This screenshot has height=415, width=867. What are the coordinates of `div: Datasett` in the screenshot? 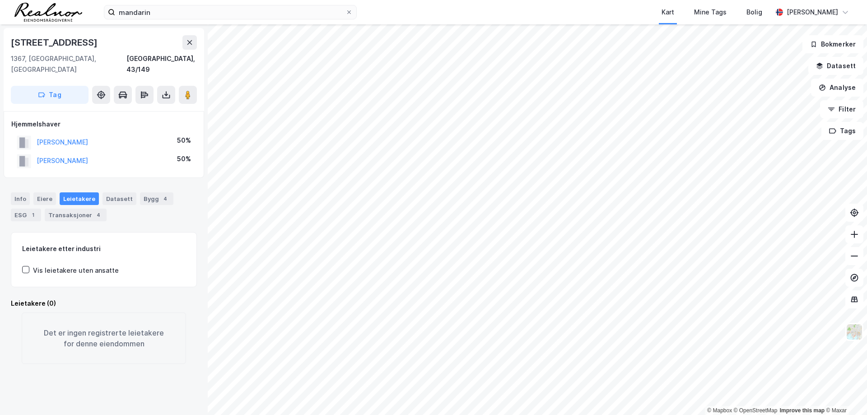 It's located at (119, 199).